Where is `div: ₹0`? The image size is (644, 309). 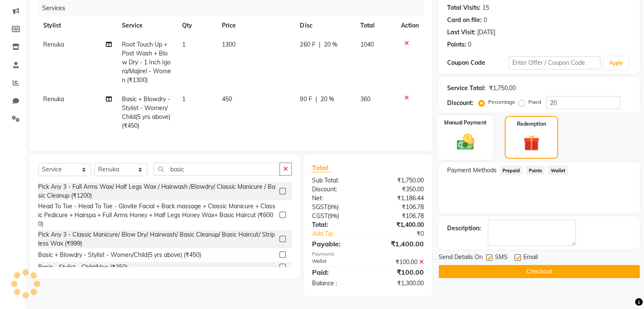 div: ₹0 is located at coordinates (404, 234).